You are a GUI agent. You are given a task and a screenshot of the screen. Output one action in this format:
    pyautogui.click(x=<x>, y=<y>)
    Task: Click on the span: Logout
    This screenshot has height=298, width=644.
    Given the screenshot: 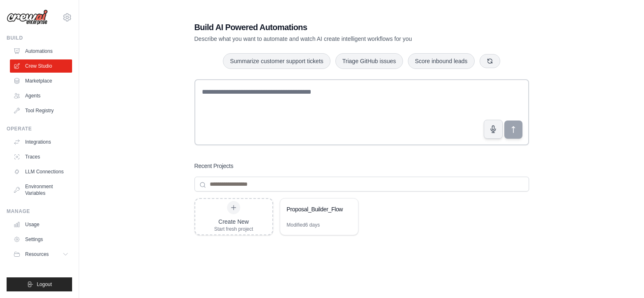 What is the action you would take?
    pyautogui.click(x=44, y=284)
    